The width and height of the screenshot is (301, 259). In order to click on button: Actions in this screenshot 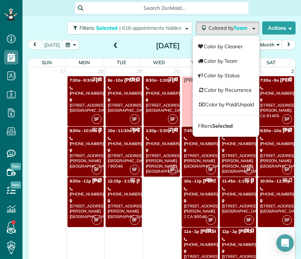, I will do `click(279, 28)`.